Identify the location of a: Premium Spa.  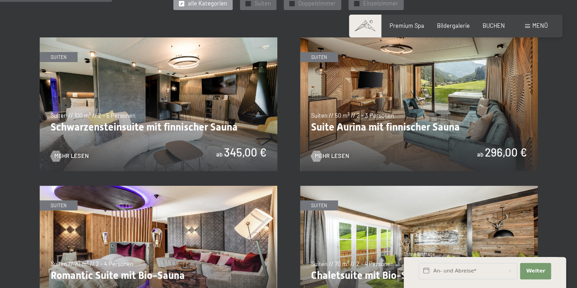
(407, 26).